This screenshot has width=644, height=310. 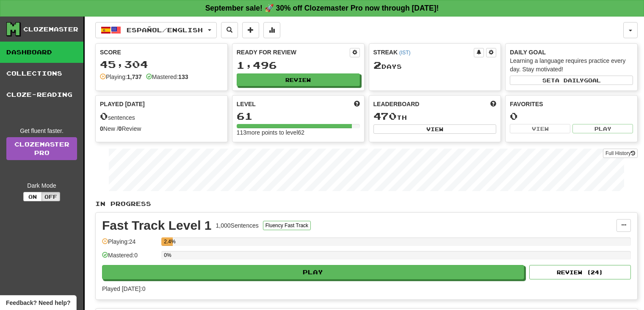 I want to click on div: sentences, so click(x=161, y=116).